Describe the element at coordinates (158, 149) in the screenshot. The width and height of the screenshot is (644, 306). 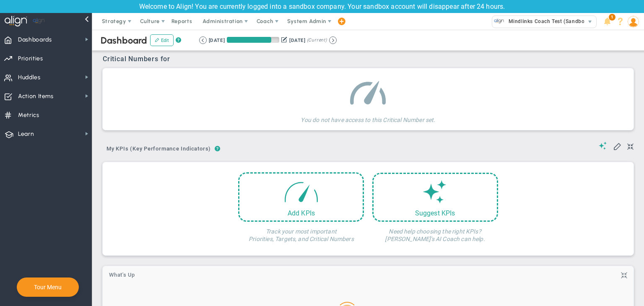
I see `span: My KPIs (Key Performance Indicators)` at that location.